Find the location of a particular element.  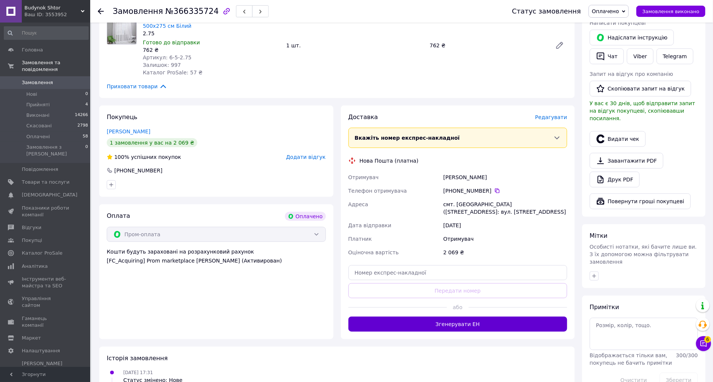

span: Запит на відгук про компанію is located at coordinates (631, 74).